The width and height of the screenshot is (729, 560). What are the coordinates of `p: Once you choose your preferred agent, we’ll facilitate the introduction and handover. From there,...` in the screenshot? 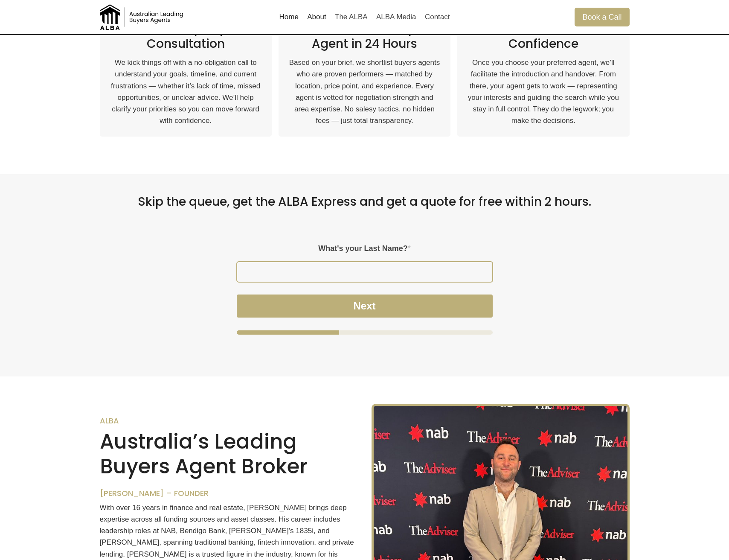 It's located at (543, 92).